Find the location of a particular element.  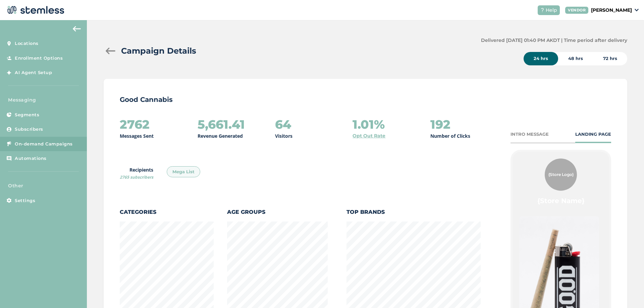

div: Chat Widget is located at coordinates (627, 292).